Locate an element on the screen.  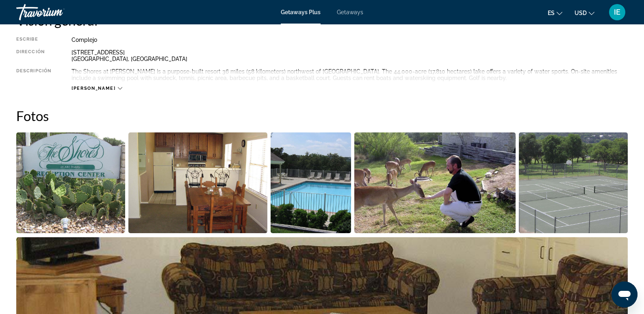
span: es is located at coordinates (551, 13).